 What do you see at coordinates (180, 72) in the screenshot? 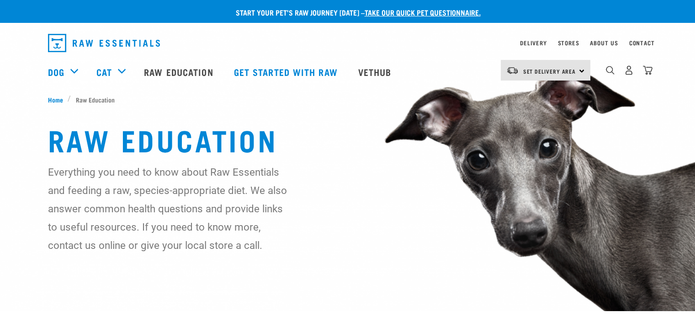
I see `a: Raw Education` at bounding box center [180, 72].